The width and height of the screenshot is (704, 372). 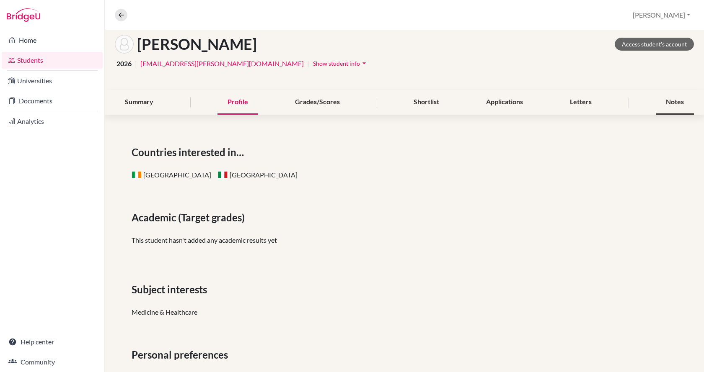 I want to click on span: Countries interested in…, so click(x=189, y=153).